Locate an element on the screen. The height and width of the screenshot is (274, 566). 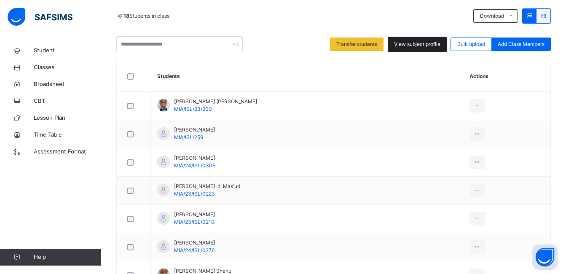
span: Classes is located at coordinates (67, 67).